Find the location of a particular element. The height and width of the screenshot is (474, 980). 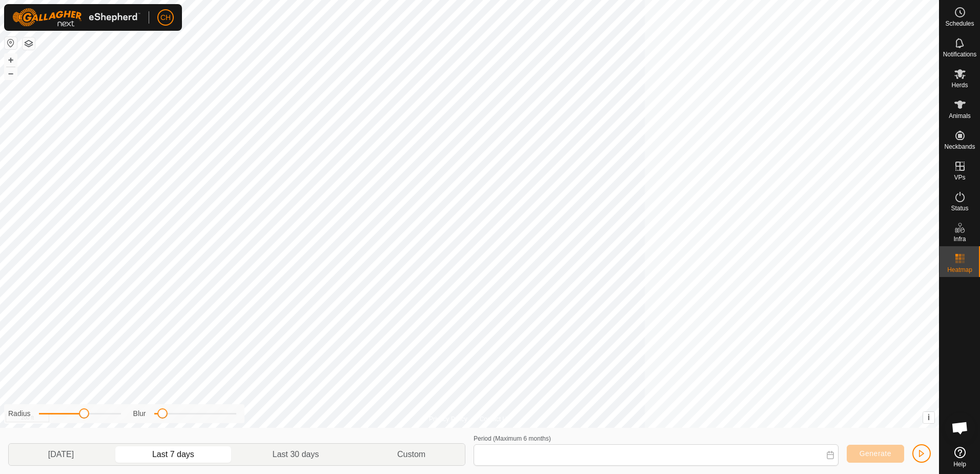

span: Help is located at coordinates (959, 464).